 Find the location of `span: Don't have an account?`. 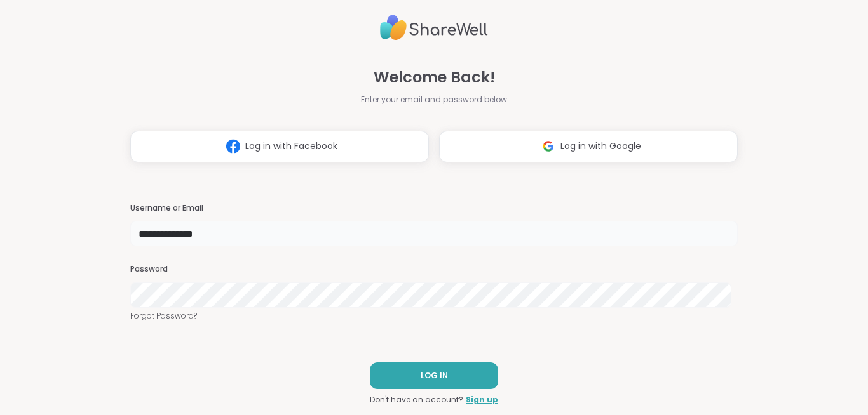

span: Don't have an account? is located at coordinates (416, 401).